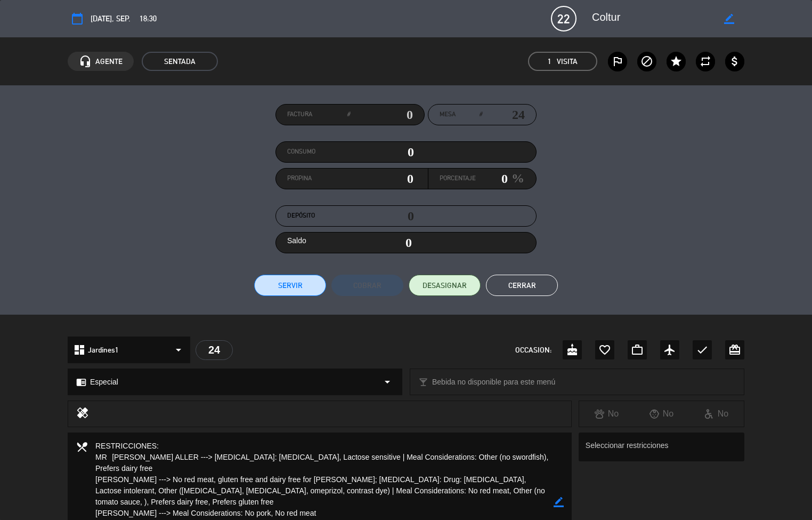 The height and width of the screenshot is (520, 812). Describe the element at coordinates (522, 285) in the screenshot. I see `button: Cerrar` at that location.